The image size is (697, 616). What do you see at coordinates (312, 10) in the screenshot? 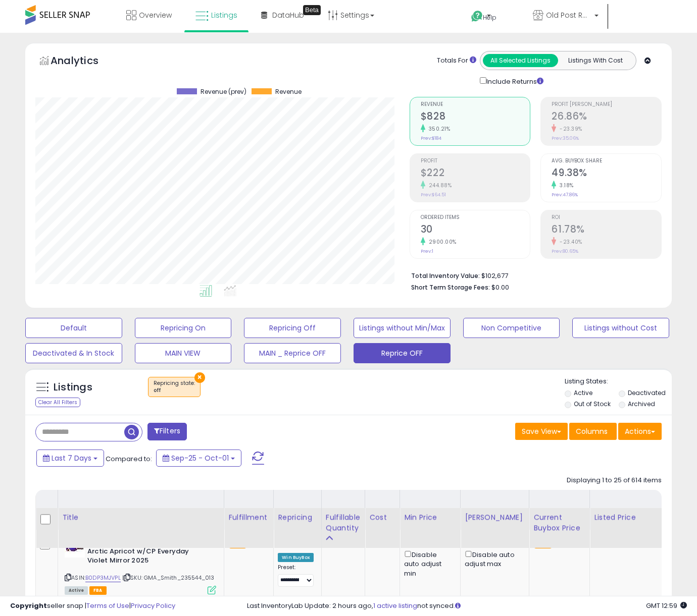
I see `div: Tooltip anchor` at bounding box center [312, 10].